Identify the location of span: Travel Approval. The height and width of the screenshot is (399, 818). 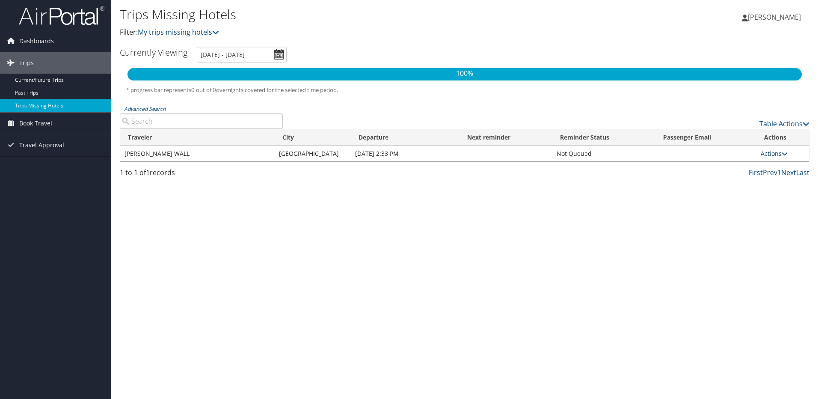
(42, 145).